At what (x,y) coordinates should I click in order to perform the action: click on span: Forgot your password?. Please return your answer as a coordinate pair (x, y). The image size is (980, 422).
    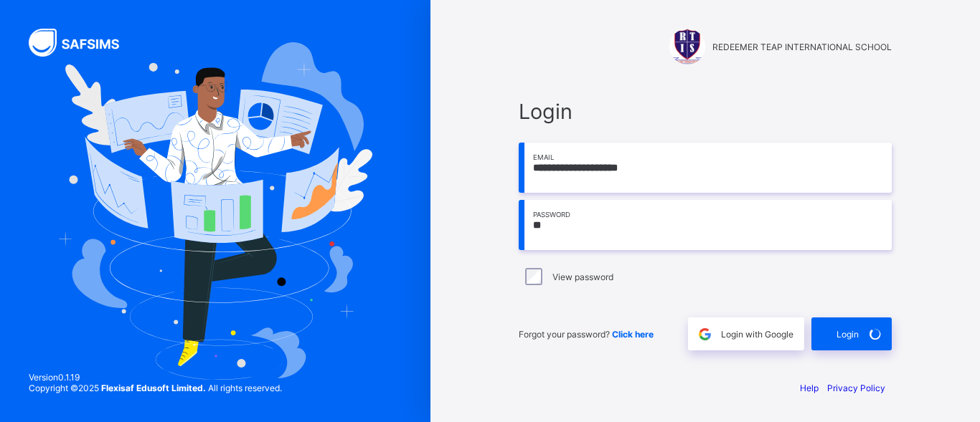
    Looking at the image, I should click on (586, 334).